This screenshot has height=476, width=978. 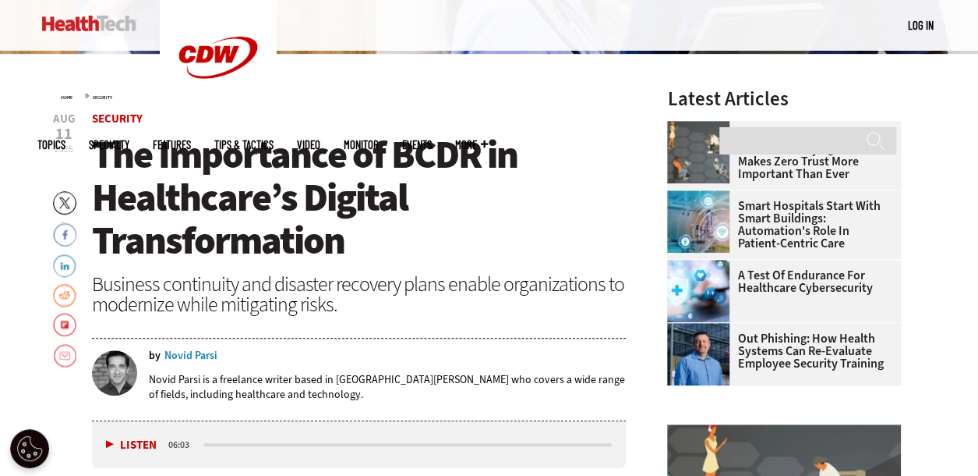 I want to click on img: Scott Currie, so click(x=699, y=354).